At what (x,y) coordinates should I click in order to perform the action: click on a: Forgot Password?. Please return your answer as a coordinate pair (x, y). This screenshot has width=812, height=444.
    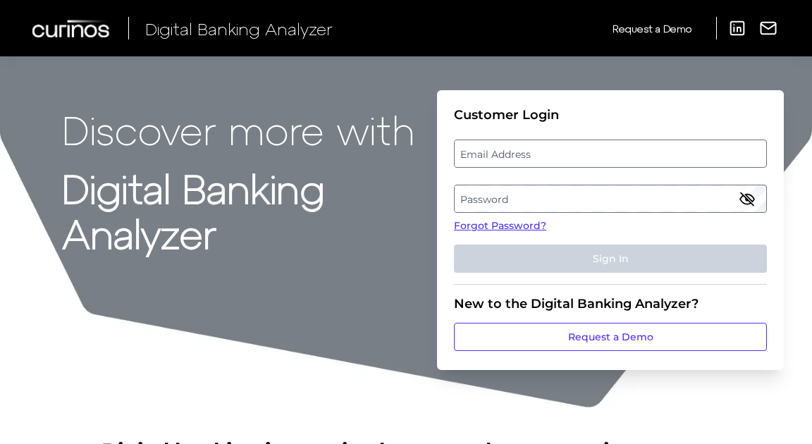
    Looking at the image, I should click on (610, 225).